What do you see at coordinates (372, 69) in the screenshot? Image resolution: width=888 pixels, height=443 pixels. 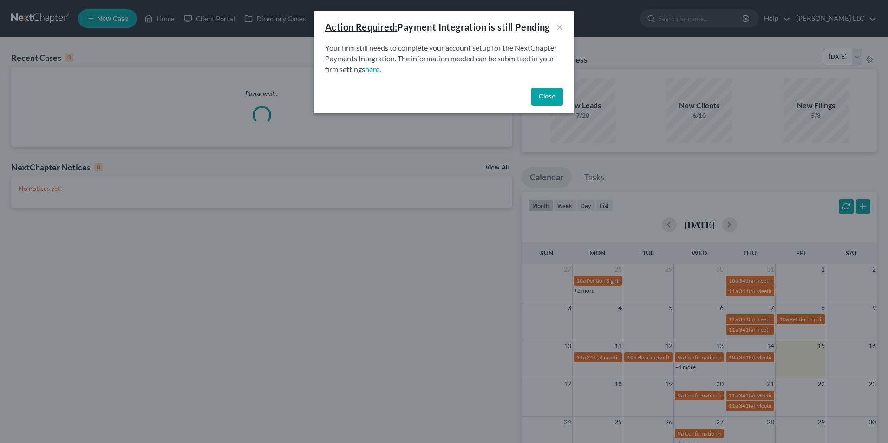 I see `a: here` at bounding box center [372, 69].